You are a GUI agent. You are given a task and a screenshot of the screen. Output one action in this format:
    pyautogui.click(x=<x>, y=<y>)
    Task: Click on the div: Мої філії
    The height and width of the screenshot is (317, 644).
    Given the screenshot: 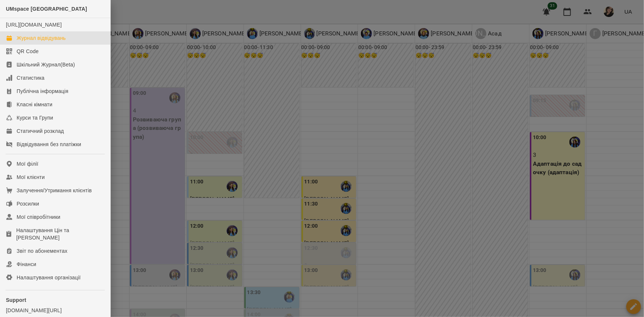 What is the action you would take?
    pyautogui.click(x=28, y=164)
    